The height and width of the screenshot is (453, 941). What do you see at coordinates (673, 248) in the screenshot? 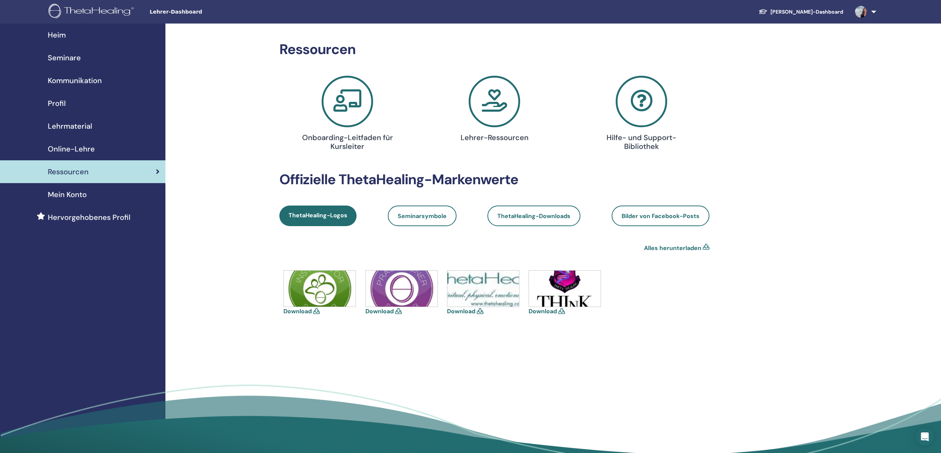
I see `a: Alles herunterladen` at bounding box center [673, 248].